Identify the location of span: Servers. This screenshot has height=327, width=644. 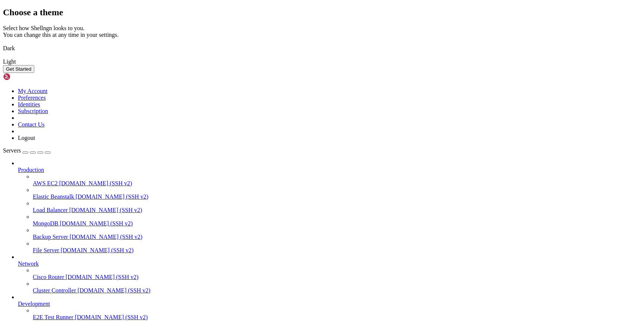
(12, 150).